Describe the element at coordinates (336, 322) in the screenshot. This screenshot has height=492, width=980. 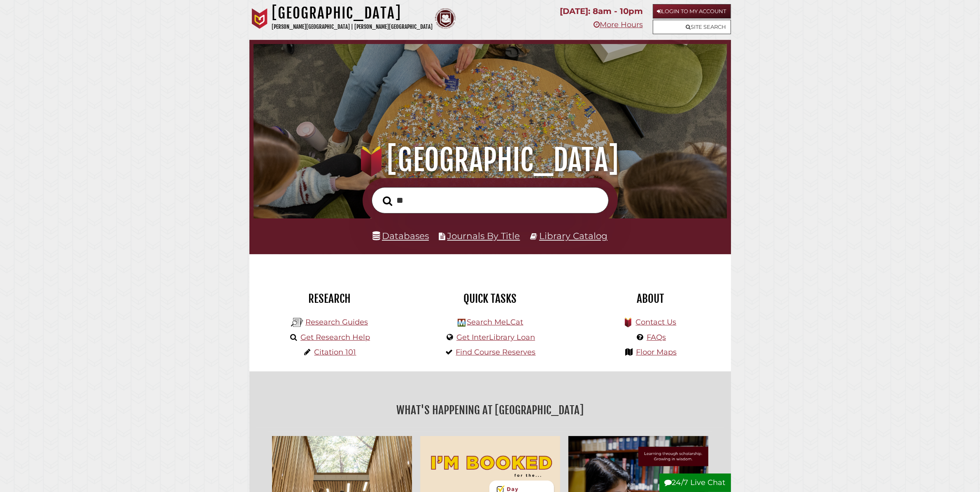
I see `a: Research Guides` at that location.